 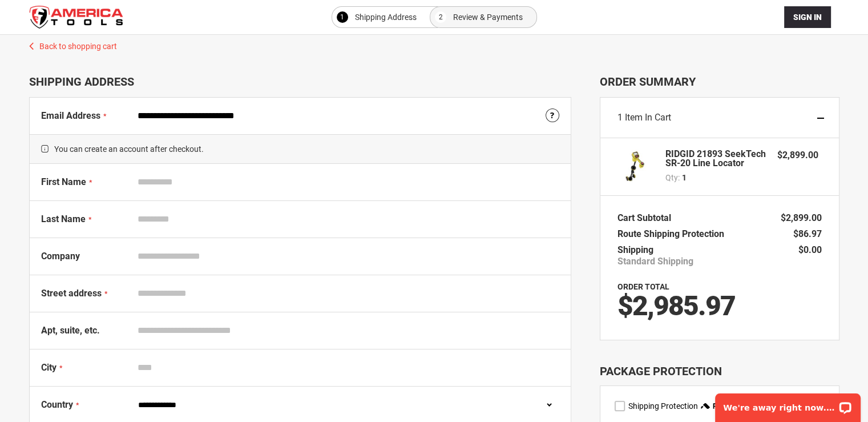 What do you see at coordinates (720, 406) in the screenshot?
I see `div: route shipping protection selector element` at bounding box center [720, 406].